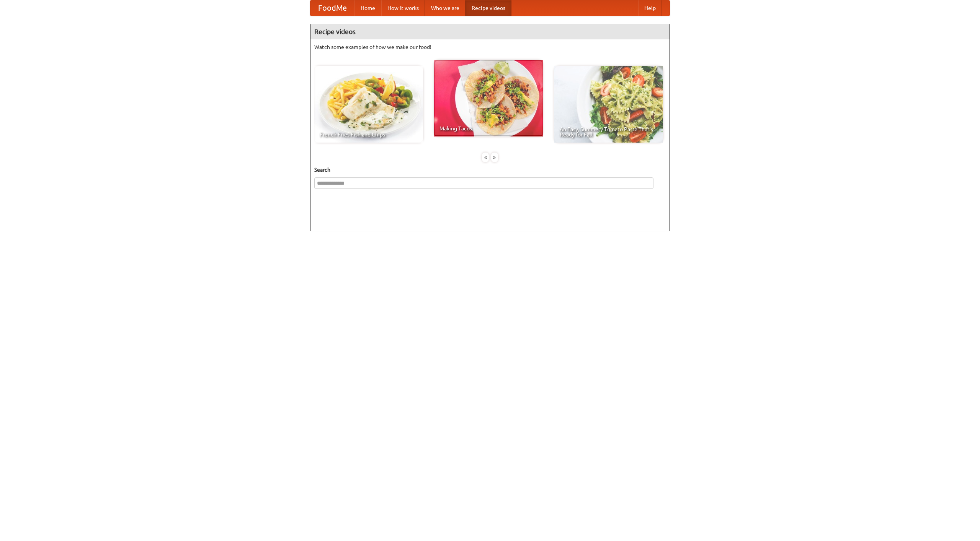 Image resolution: width=980 pixels, height=541 pixels. What do you see at coordinates (488, 8) in the screenshot?
I see `a: Recipe videos` at bounding box center [488, 8].